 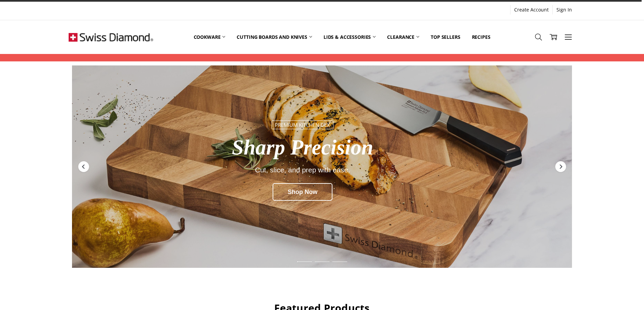 I want to click on a: Redirect to https://swissdiamond.com.au/cutting-boards-and-knives/, so click(x=322, y=167).